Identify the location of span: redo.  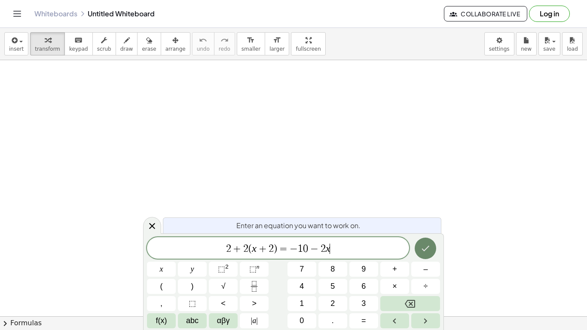
(224, 49).